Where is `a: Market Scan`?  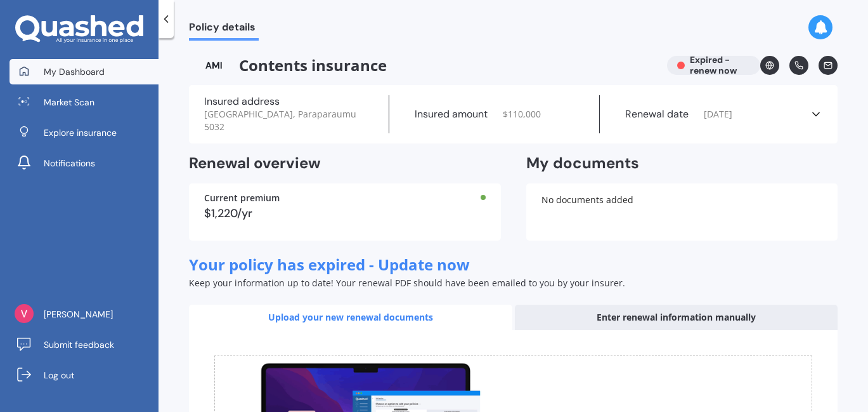 a: Market Scan is located at coordinates (84, 103).